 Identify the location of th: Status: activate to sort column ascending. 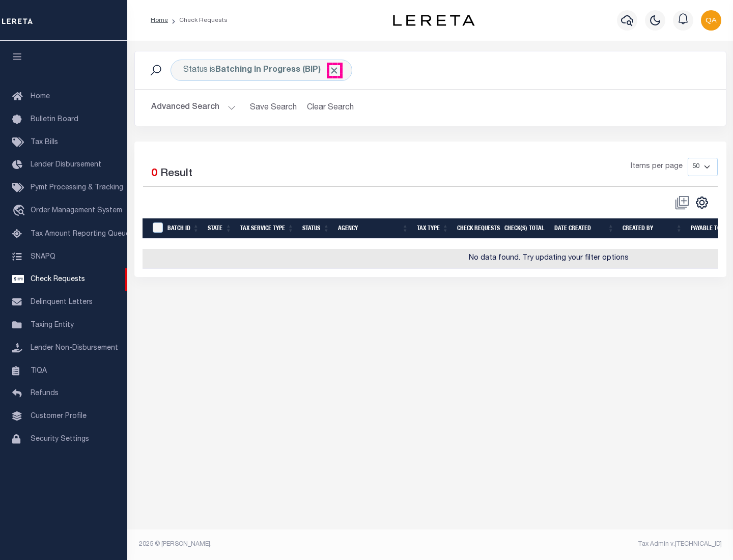
(316, 228).